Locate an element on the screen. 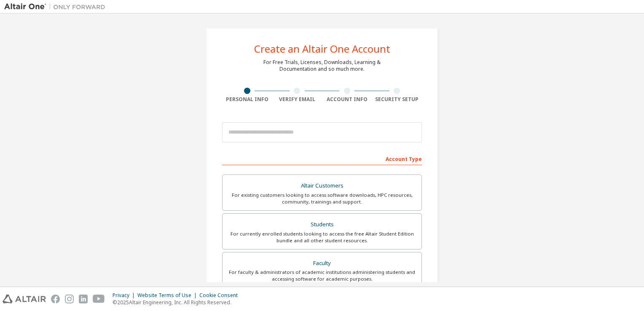  div: Faculty is located at coordinates (322, 263).